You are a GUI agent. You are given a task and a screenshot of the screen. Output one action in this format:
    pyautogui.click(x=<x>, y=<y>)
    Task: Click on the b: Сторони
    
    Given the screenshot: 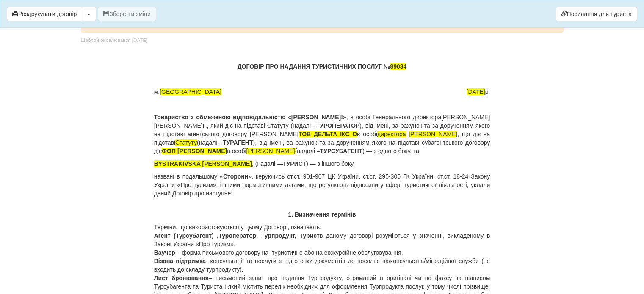 What is the action you would take?
    pyautogui.click(x=236, y=176)
    